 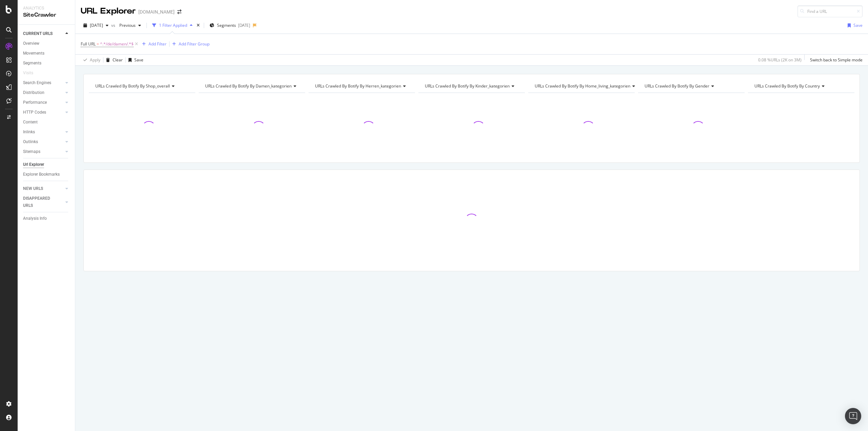 I want to click on div: SiteCrawler, so click(x=46, y=15).